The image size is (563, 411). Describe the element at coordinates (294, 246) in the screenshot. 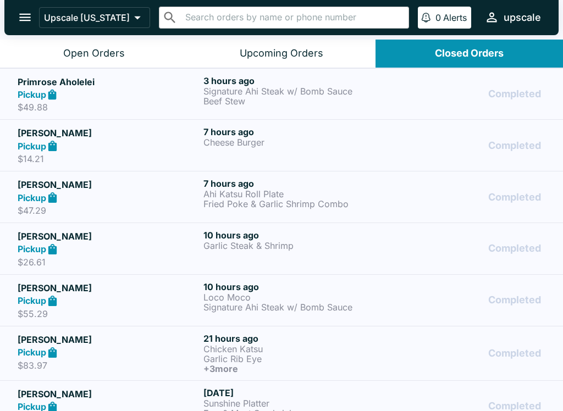

I see `p: Garlic Steak & Shrimp` at that location.